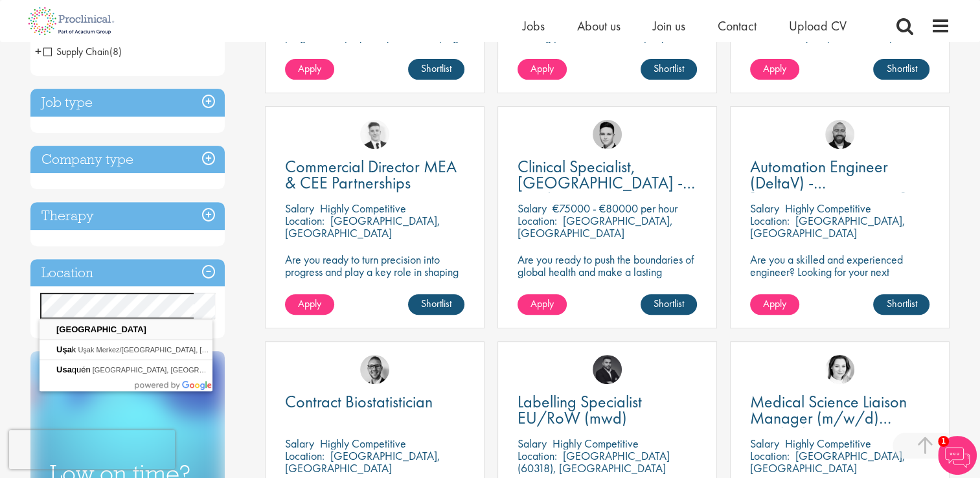 This screenshot has height=478, width=980. What do you see at coordinates (374, 369) in the screenshot?
I see `img: George Breen` at bounding box center [374, 369].